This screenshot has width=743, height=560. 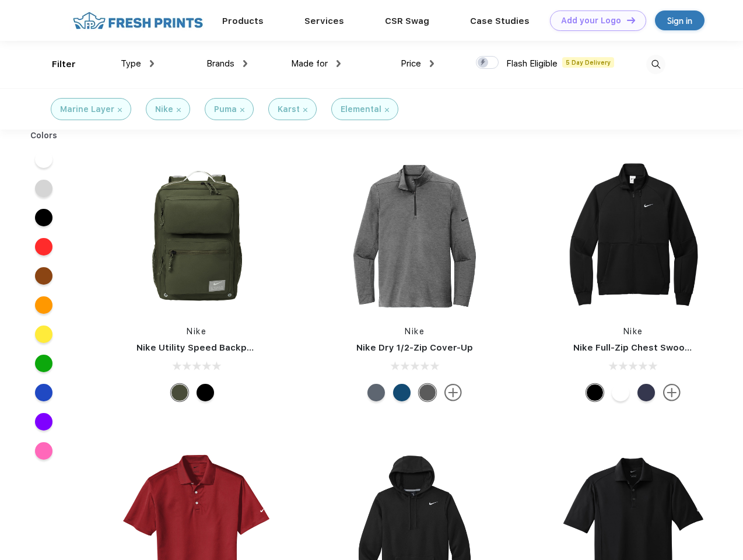 What do you see at coordinates (87, 109) in the screenshot?
I see `div: Marine Layer` at bounding box center [87, 109].